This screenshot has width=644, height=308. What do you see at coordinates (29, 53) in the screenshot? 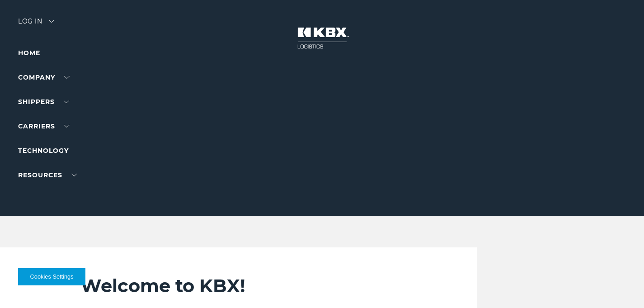
I see `a: Home` at bounding box center [29, 53].